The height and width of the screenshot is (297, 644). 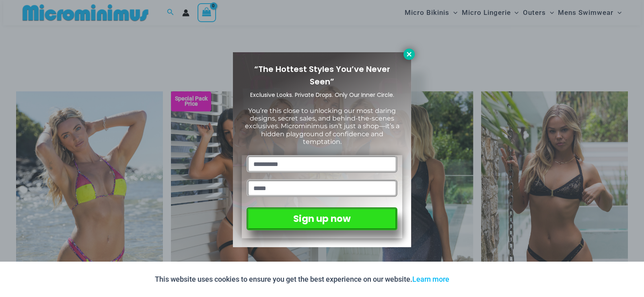 I want to click on span: You’re this close to unlocking our most daring designs, secret sales, and behind-the-scenes exclu..., so click(x=322, y=126).